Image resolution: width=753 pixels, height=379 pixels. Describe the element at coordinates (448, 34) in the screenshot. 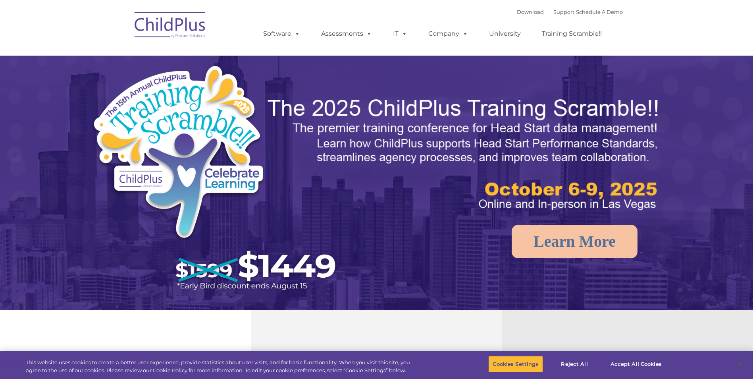

I see `a: Company` at that location.